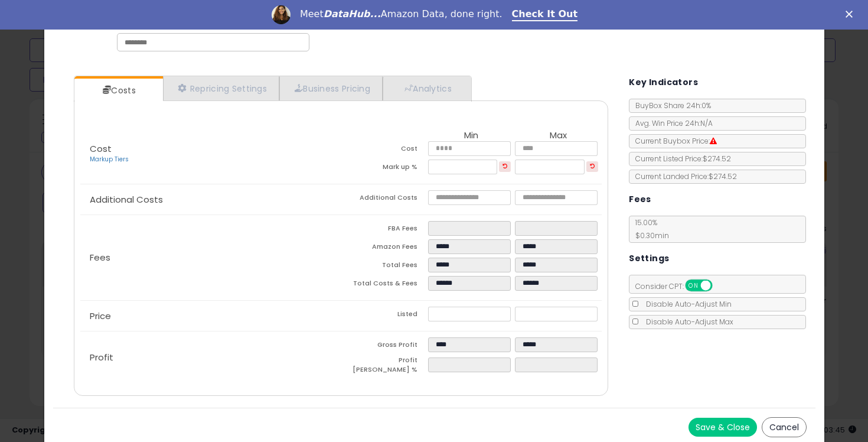  Describe the element at coordinates (109, 159) in the screenshot. I see `a: Markup Tiers` at that location.